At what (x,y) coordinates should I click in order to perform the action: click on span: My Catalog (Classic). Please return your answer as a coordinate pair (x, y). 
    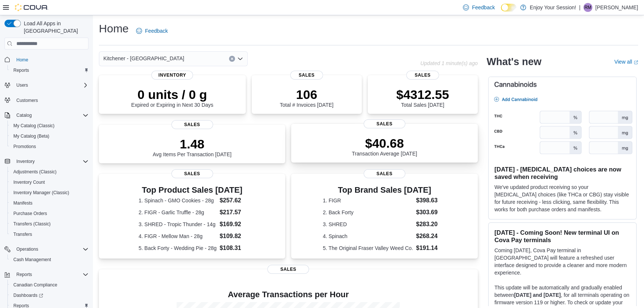
    Looking at the image, I should click on (34, 126).